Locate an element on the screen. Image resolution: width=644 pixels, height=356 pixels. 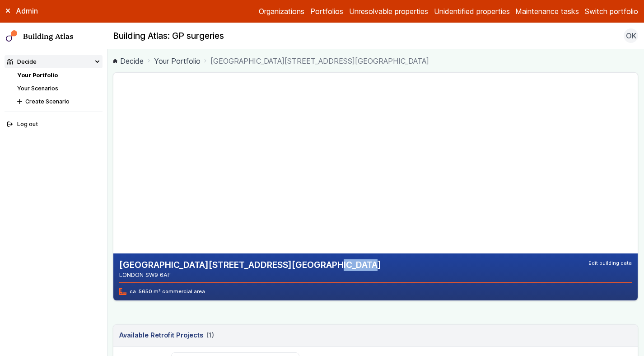
h3: Available Retrofit Projects is located at coordinates (166, 335).